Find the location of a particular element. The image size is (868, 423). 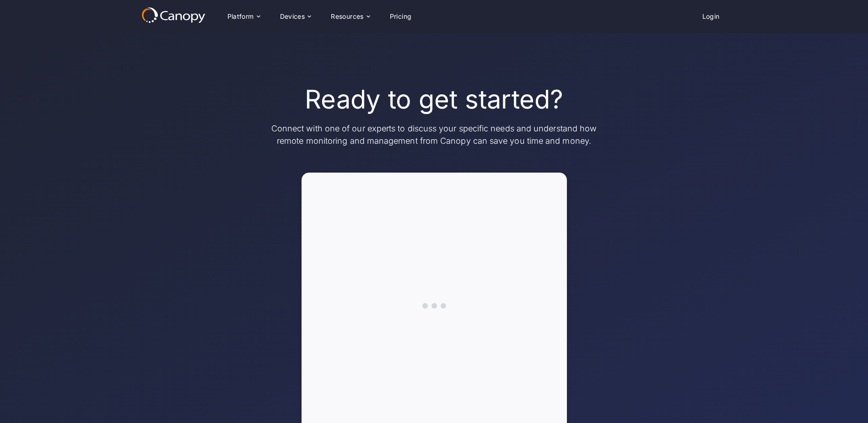

a: Pricing is located at coordinates (401, 16).